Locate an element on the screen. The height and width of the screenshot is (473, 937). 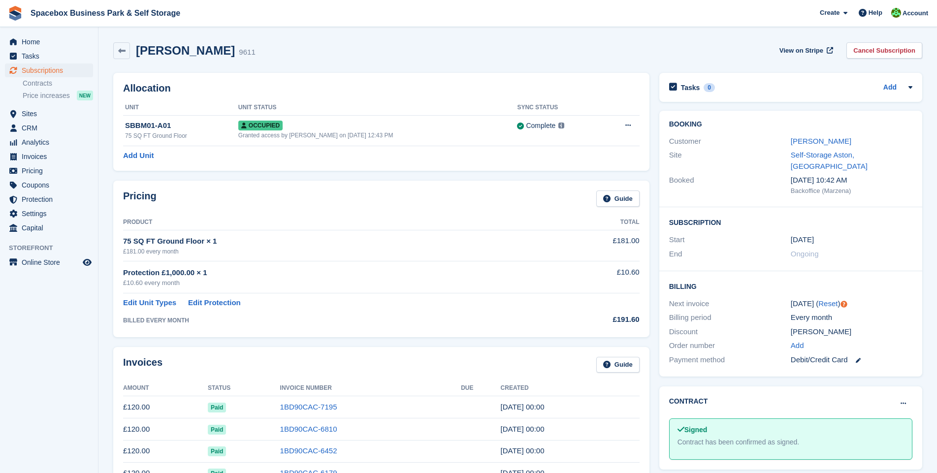
a: Price increases NEW is located at coordinates (58, 96).